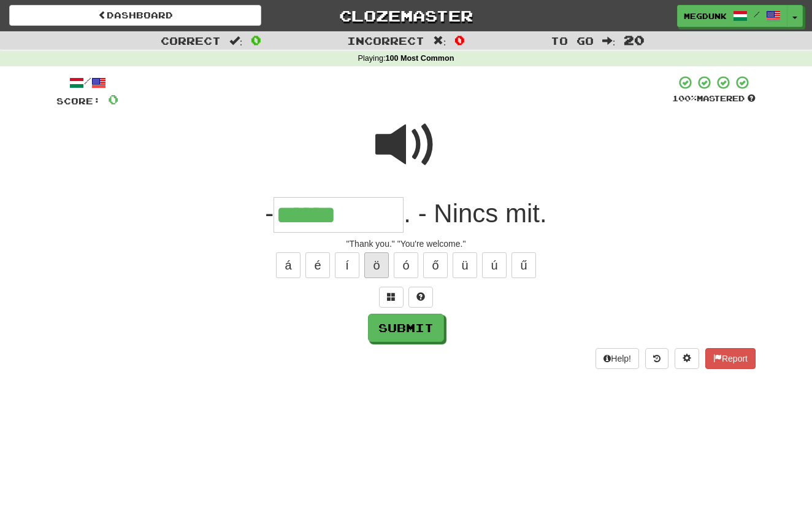 The width and height of the screenshot is (812, 528). I want to click on button: Round history (alt+y), so click(657, 359).